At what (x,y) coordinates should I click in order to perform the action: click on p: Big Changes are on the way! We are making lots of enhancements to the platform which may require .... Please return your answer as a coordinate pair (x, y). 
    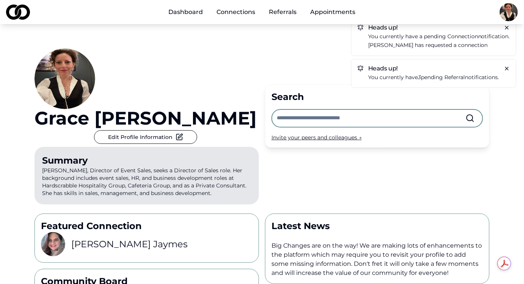
    Looking at the image, I should click on (377, 260).